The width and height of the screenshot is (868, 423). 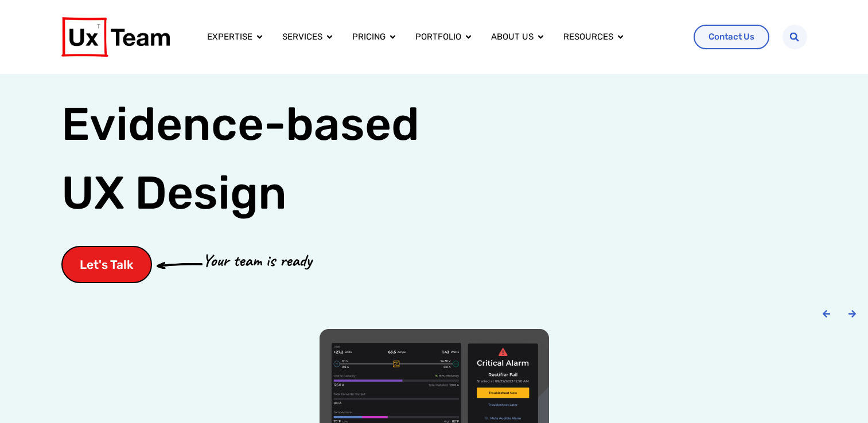 What do you see at coordinates (369, 37) in the screenshot?
I see `a: Pricing` at bounding box center [369, 37].